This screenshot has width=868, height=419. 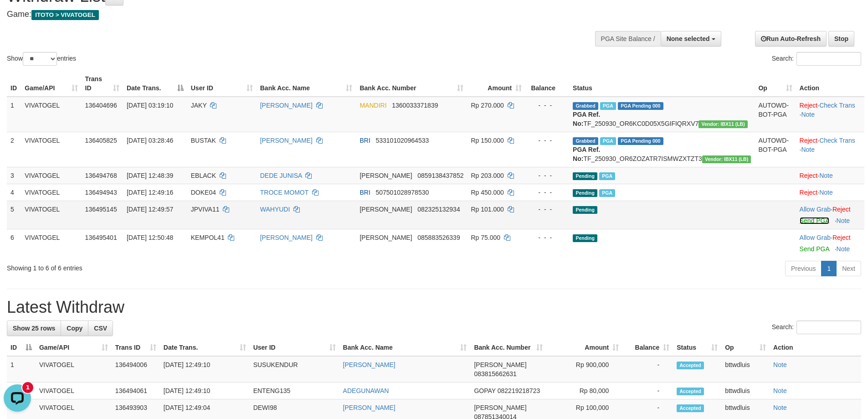 What do you see at coordinates (688, 39) in the screenshot?
I see `span: None selected` at bounding box center [688, 39].